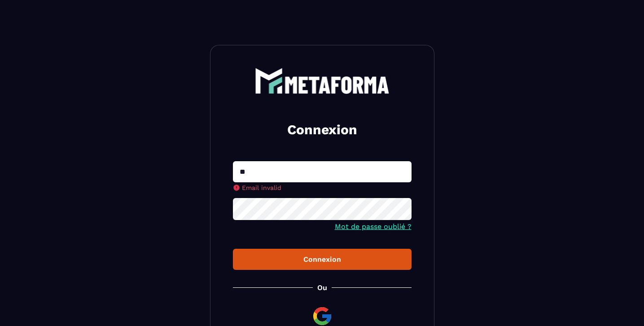 The image size is (644, 326). What do you see at coordinates (322, 259) in the screenshot?
I see `div: Connexion` at bounding box center [322, 259].